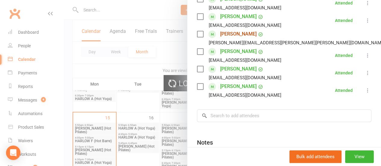 The image size is (381, 166). Describe the element at coordinates (284, 116) in the screenshot. I see `input: Search to add attendees` at that location.